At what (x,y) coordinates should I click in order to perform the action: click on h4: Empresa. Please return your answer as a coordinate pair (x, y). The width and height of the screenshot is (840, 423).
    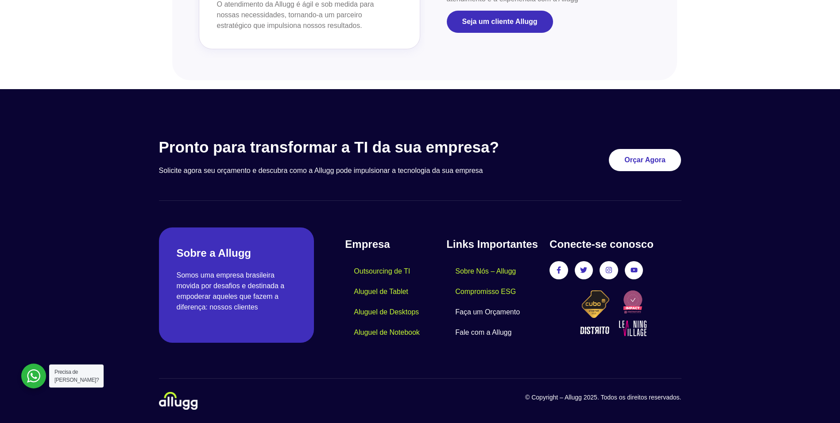
    Looking at the image, I should click on (396, 244).